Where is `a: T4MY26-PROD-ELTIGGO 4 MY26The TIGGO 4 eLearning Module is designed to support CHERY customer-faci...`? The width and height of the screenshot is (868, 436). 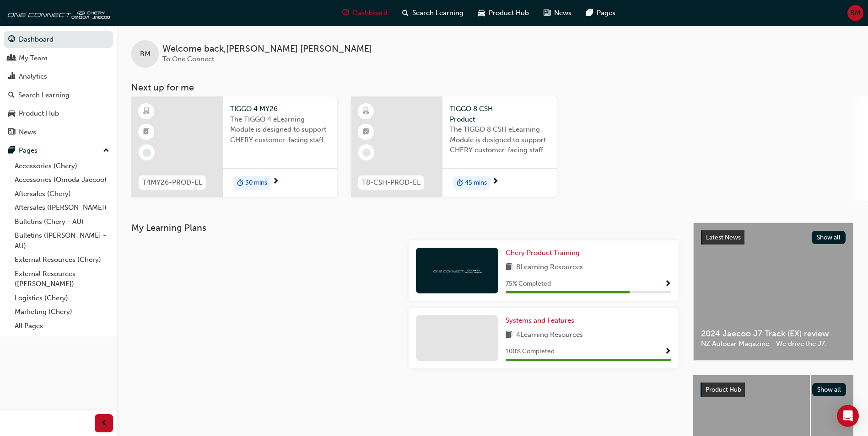
a: T4MY26-PROD-ELTIGGO 4 MY26The TIGGO 4 eLearning Module is designed to support CHERY customer-faci... is located at coordinates (234, 147).